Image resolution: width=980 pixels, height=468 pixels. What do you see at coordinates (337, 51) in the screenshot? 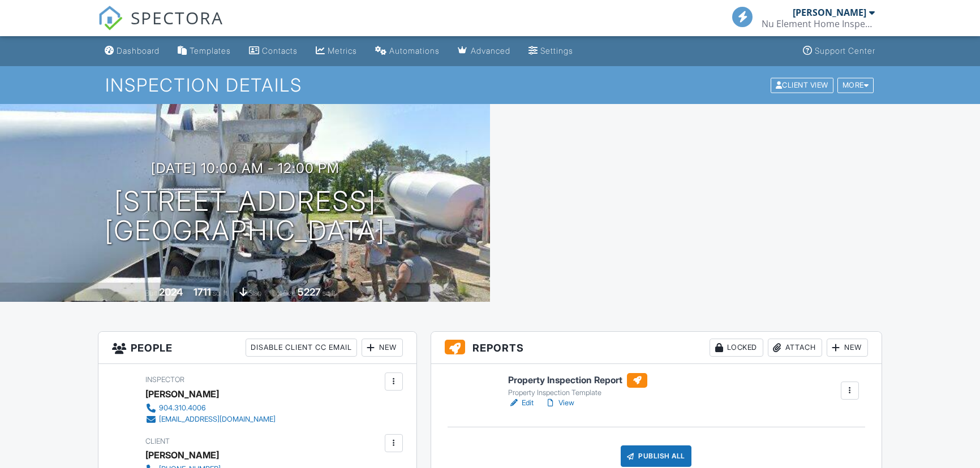
I see `a: Metrics` at bounding box center [337, 51].